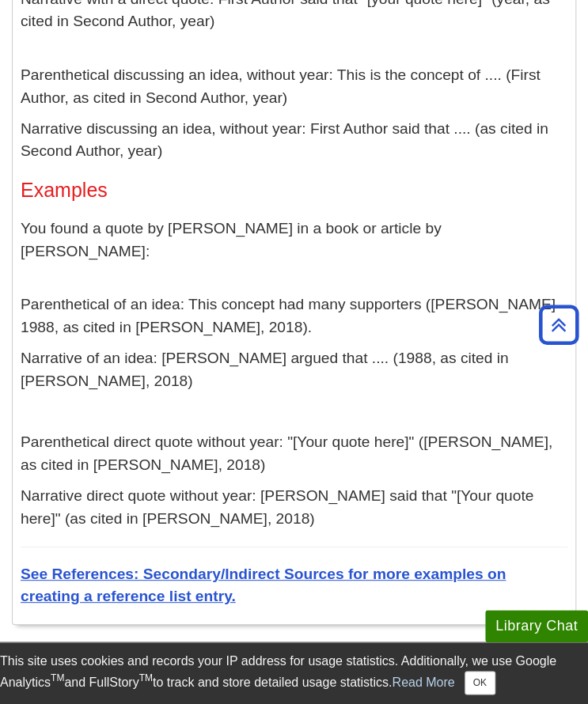 Image resolution: width=588 pixels, height=704 pixels. I want to click on p: Parenthetical discussing an idea, without year: This is the concept of .... (First Author, as cit..., so click(293, 87).